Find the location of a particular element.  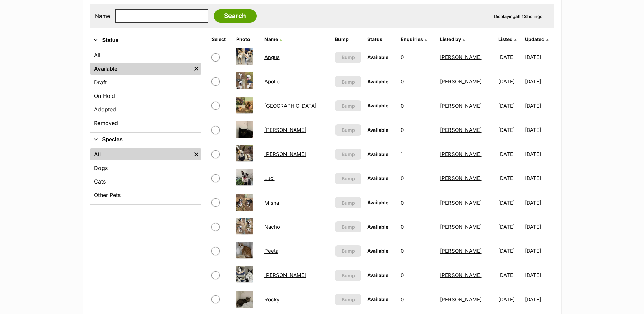

th: Select is located at coordinates (220, 39).